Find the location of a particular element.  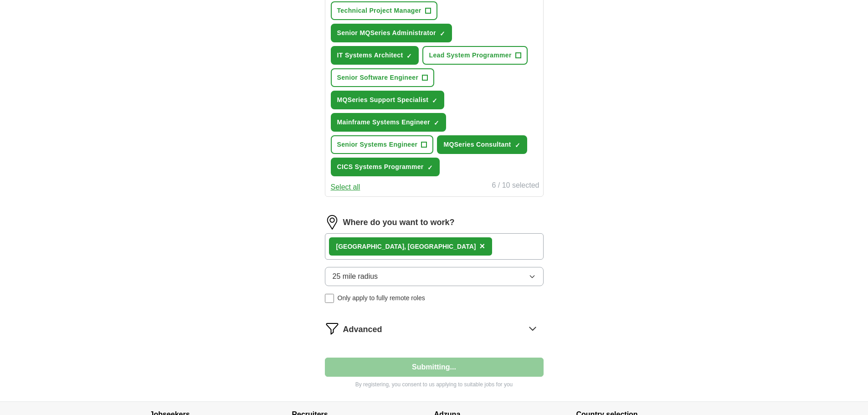

button: Mainframe Systems Engineer✓ is located at coordinates (388, 122).